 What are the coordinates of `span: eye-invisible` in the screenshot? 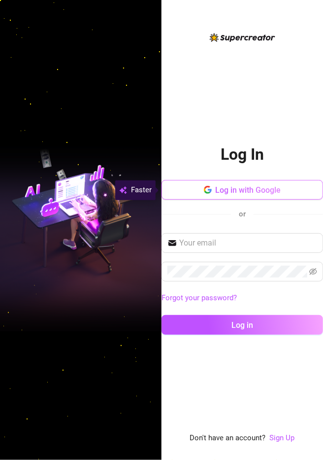 It's located at (313, 271).